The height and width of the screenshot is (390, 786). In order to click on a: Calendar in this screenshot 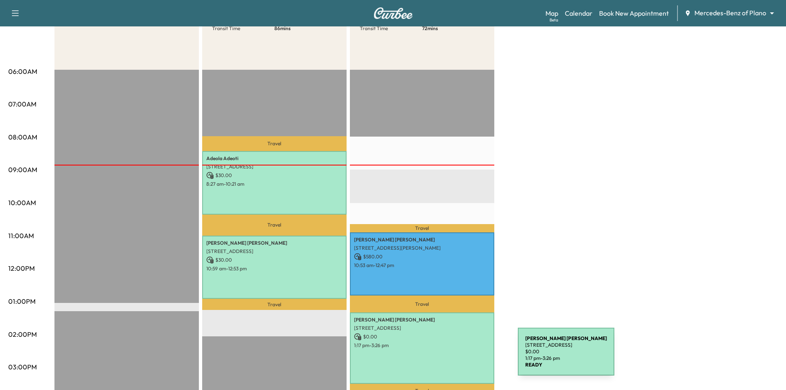, I will do `click(578, 13)`.